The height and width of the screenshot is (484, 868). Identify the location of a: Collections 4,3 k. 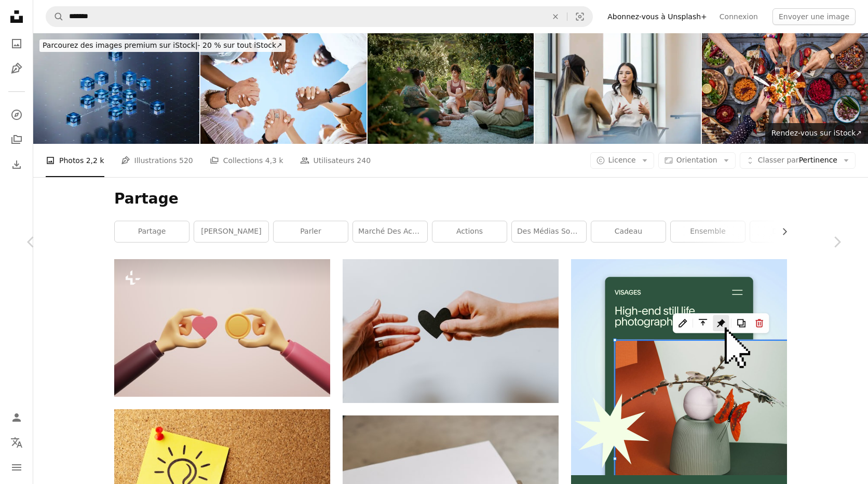
(246, 160).